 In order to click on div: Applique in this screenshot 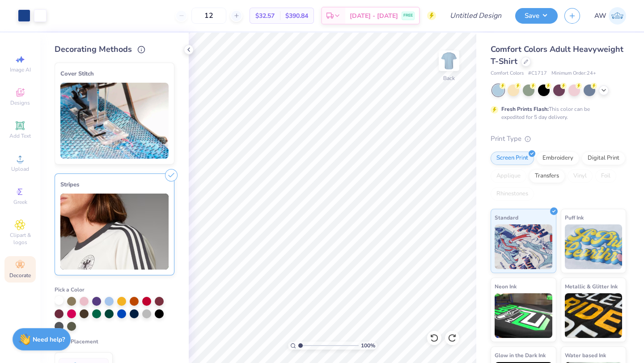, I will do `click(508, 176)`.